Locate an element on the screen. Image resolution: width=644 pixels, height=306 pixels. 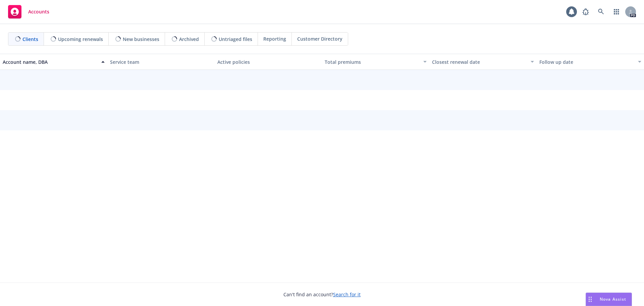
div: Closest renewal date is located at coordinates (479, 62).